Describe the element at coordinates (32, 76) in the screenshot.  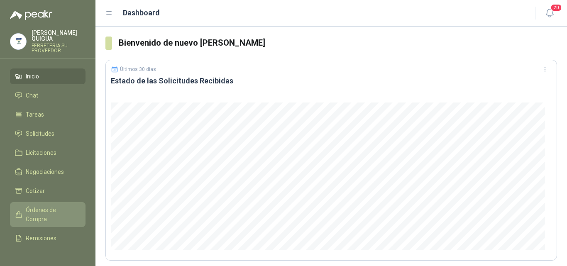
I see `span: Inicio` at that location.